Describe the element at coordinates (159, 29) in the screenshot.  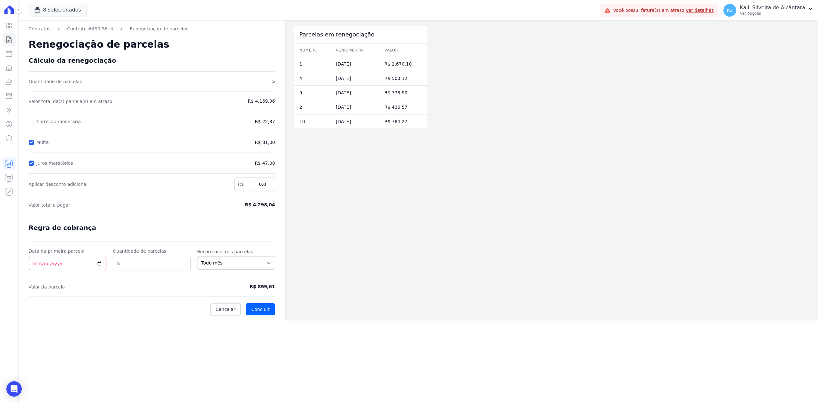
I see `a: Renegociação de parcelas` at that location.